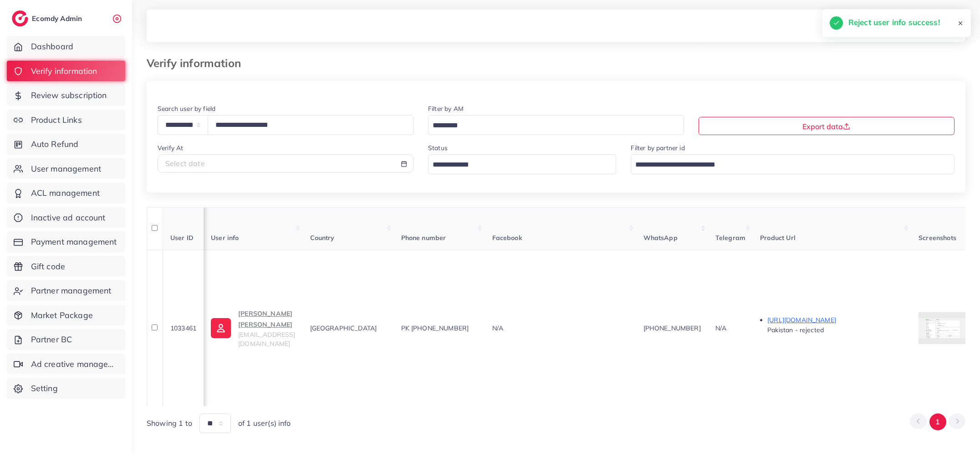 This screenshot has width=980, height=455. What do you see at coordinates (20, 18) in the screenshot?
I see `img: logo` at bounding box center [20, 18].